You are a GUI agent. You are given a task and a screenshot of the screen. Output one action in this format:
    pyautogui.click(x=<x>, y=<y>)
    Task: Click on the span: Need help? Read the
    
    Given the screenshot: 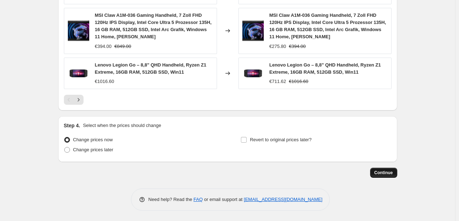 What is the action you would take?
    pyautogui.click(x=171, y=199)
    